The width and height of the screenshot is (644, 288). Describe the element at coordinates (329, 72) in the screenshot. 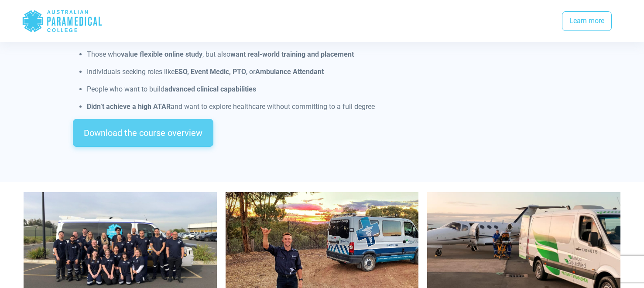

I see `p: Individuals seeking roles like , or` at that location.